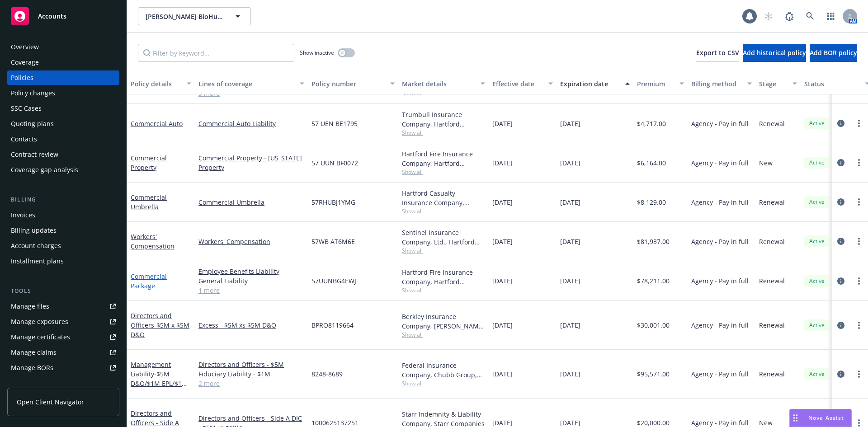  I want to click on span: Accounts, so click(52, 16).